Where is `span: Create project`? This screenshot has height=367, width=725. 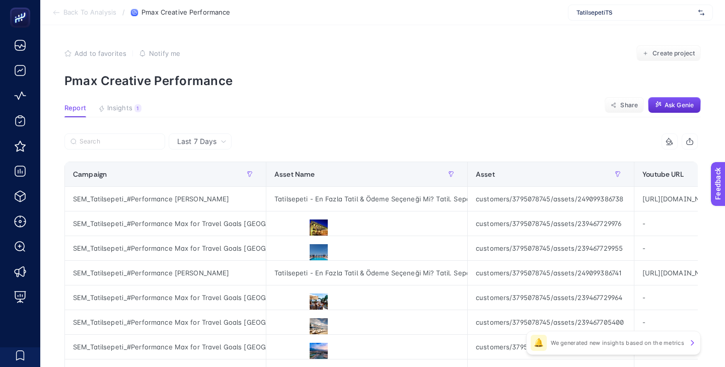
span: Create project is located at coordinates (673, 53).